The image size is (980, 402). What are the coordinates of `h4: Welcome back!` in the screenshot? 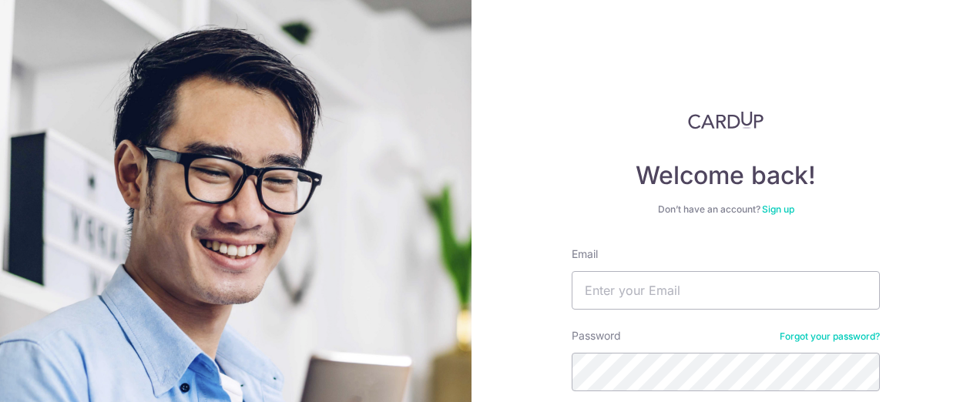 It's located at (725, 176).